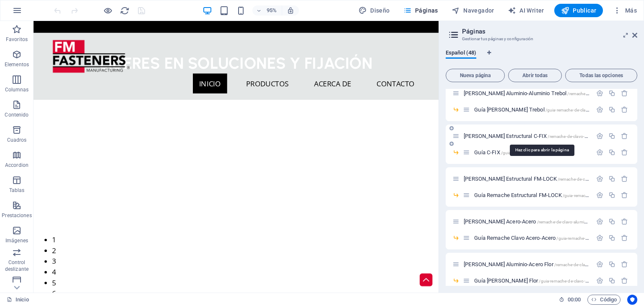  I want to click on button: reload, so click(125, 10).